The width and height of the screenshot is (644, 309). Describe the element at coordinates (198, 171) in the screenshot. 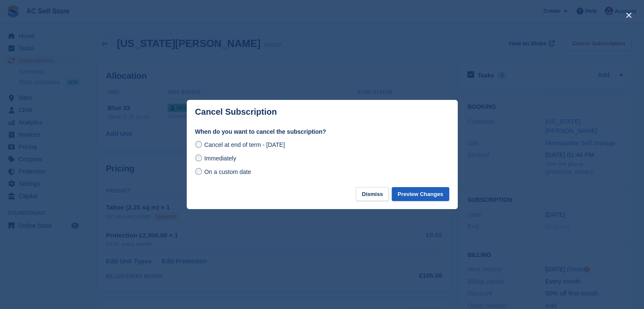

I see `input: On a custom date` at that location.